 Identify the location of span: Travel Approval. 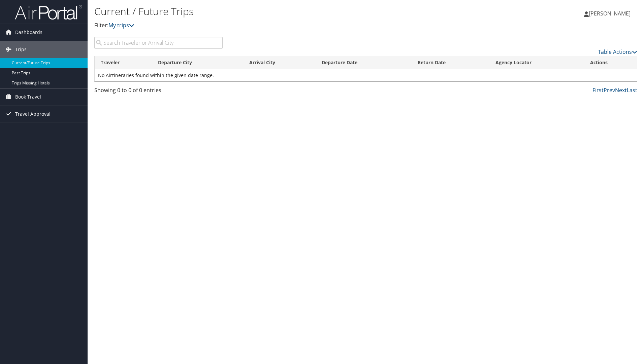
(32, 114).